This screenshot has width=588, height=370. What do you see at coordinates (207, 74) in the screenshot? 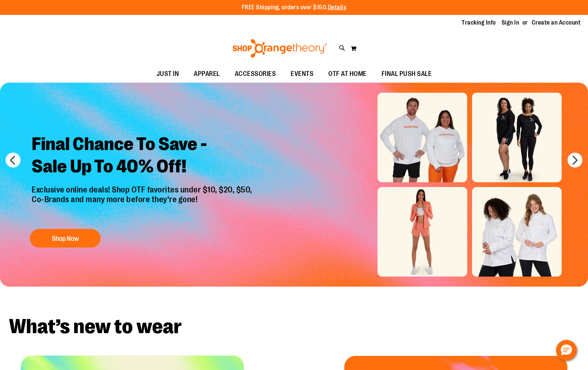
I see `span: APPAREL` at bounding box center [207, 74].